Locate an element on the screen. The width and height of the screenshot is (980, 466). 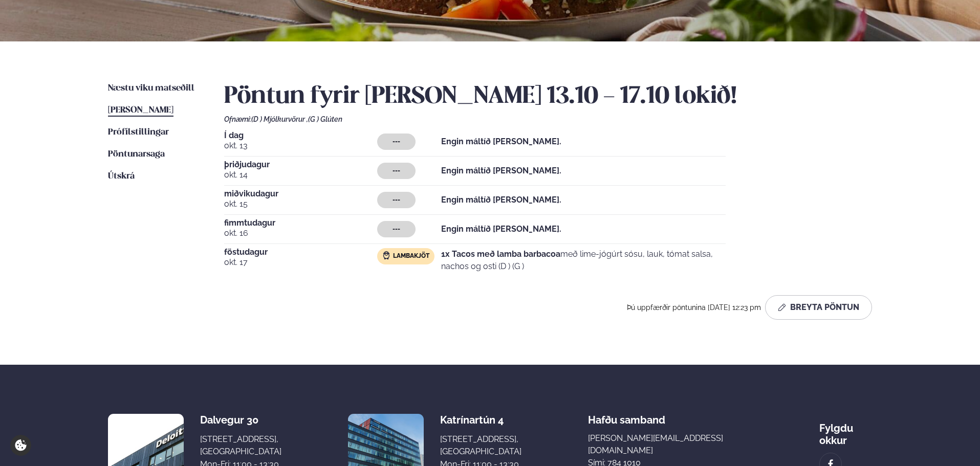
span: okt. 14 is located at coordinates (301, 175).